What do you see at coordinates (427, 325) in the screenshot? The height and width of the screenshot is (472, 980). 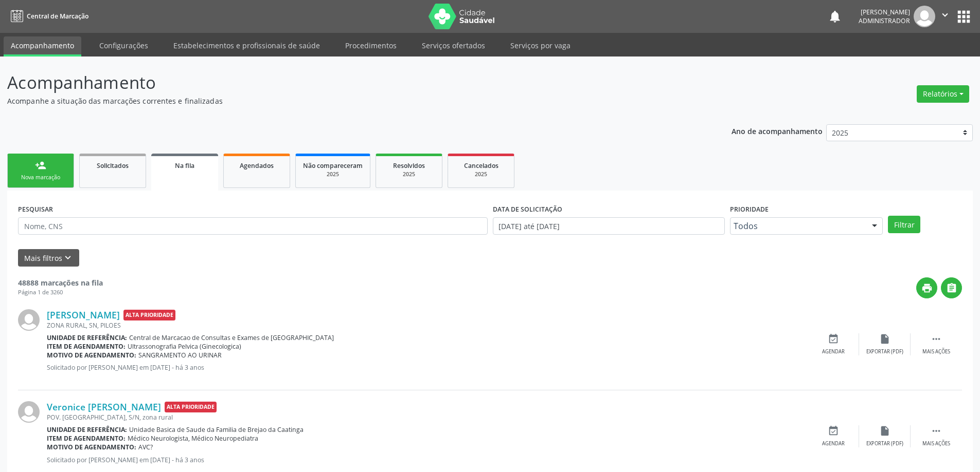 I see `div: ZONA RURAL, SN, PILOES` at bounding box center [427, 325].